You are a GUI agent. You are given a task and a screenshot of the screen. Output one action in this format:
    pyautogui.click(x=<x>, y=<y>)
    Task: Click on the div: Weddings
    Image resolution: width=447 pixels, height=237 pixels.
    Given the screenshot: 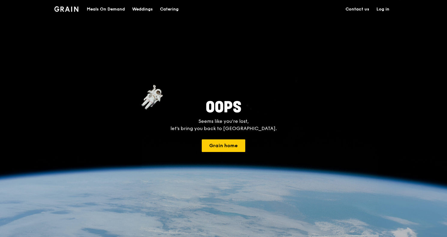 What is the action you would take?
    pyautogui.click(x=142, y=9)
    